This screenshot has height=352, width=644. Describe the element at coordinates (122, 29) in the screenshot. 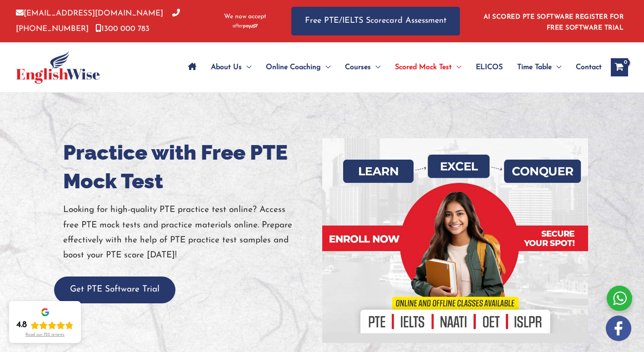

I see `a: 1300 000 783` at that location.